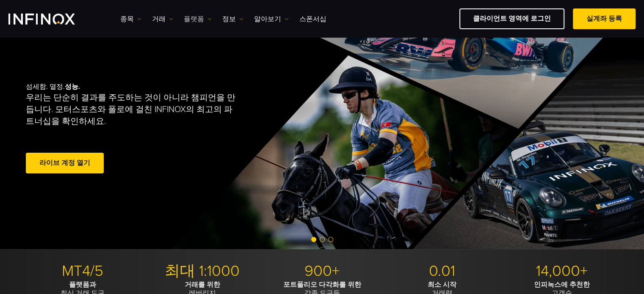 The image size is (644, 294). Describe the element at coordinates (322, 240) in the screenshot. I see `span: Go to slide 2` at that location.